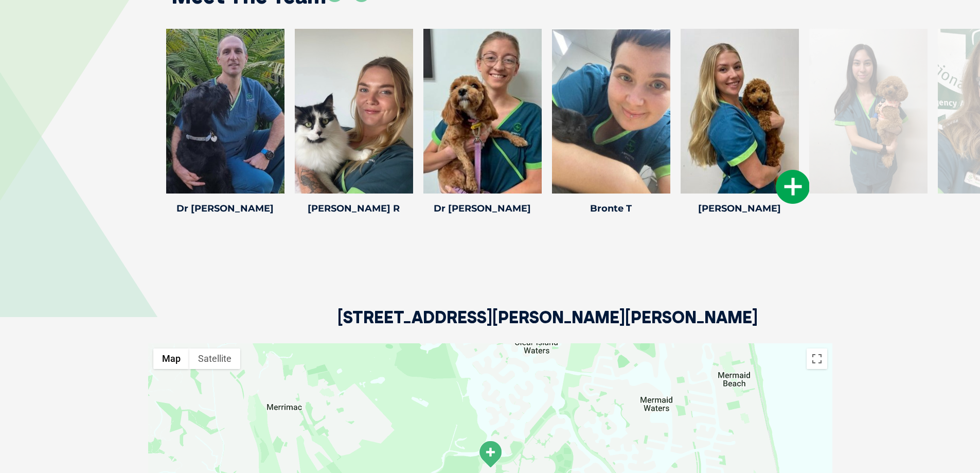 This screenshot has width=980, height=473. What do you see at coordinates (611, 209) in the screenshot?
I see `h4: Bronte T` at bounding box center [611, 209].